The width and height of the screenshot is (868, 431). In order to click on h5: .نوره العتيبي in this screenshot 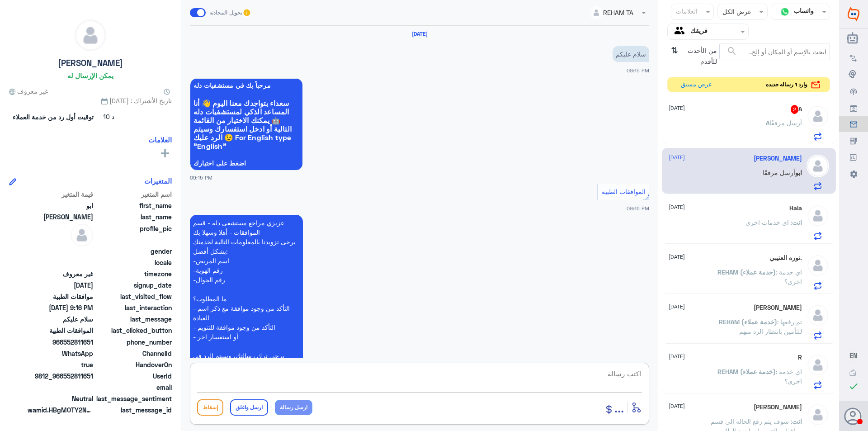, I will do `click(785, 258)`.